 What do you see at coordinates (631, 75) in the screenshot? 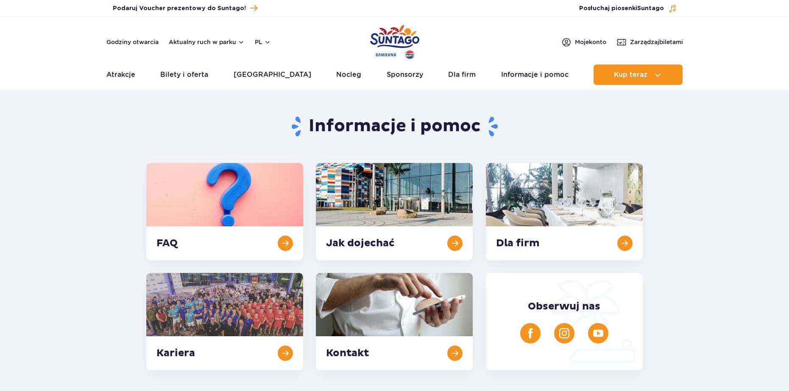
I see `span: Kup teraz` at bounding box center [631, 75].